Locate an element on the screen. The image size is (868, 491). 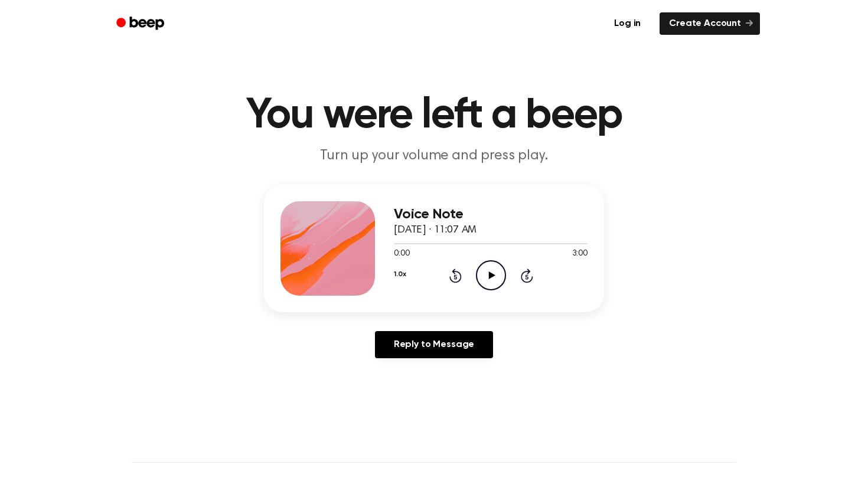
h3: Voice Note is located at coordinates (491, 214).